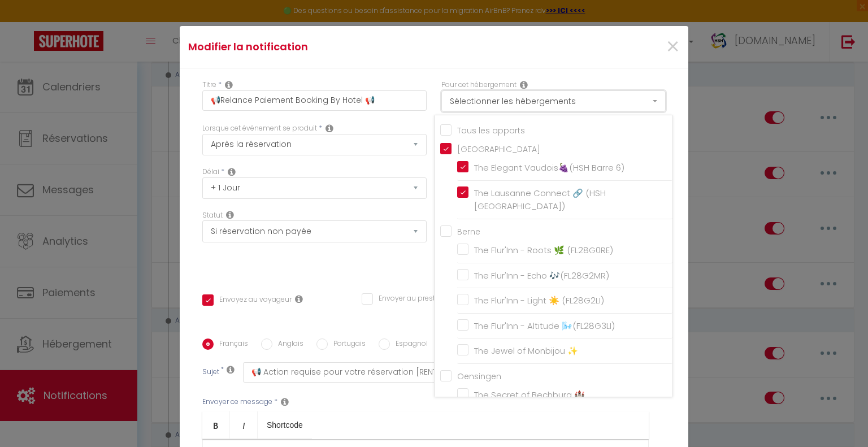  What do you see at coordinates (553, 101) in the screenshot?
I see `button: Sélectionner les hébergements` at bounding box center [553, 101].